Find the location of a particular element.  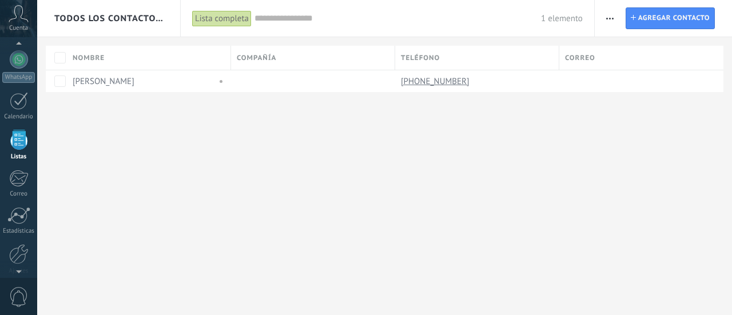

span: Correo is located at coordinates (580, 58).